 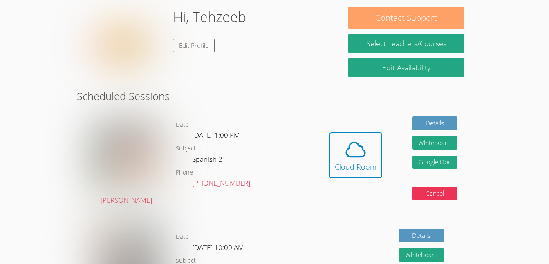 I want to click on h1: Hi, Tehzeeb, so click(x=209, y=17).